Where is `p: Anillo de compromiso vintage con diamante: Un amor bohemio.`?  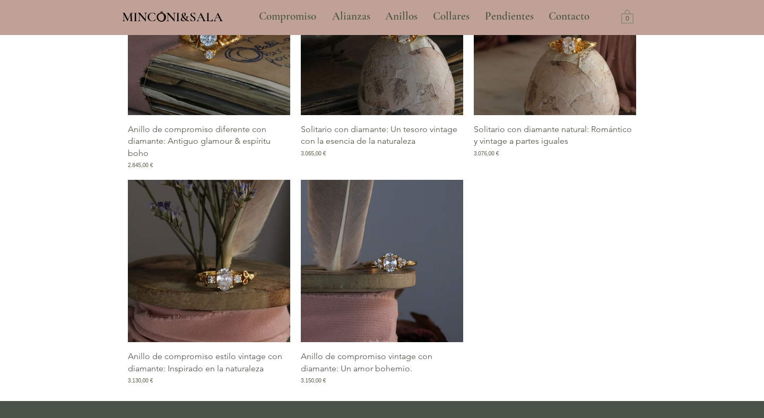 p: Anillo de compromiso vintage con diamante: Un amor bohemio. is located at coordinates (382, 363).